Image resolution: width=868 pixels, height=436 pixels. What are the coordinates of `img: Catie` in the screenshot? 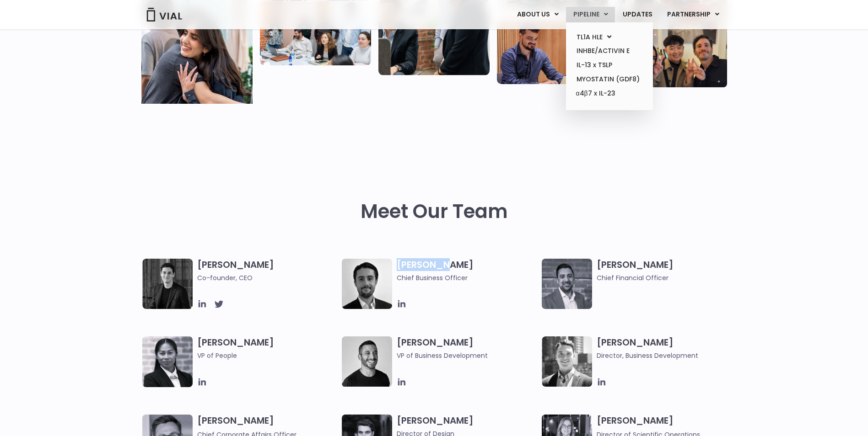 It's located at (167, 361).